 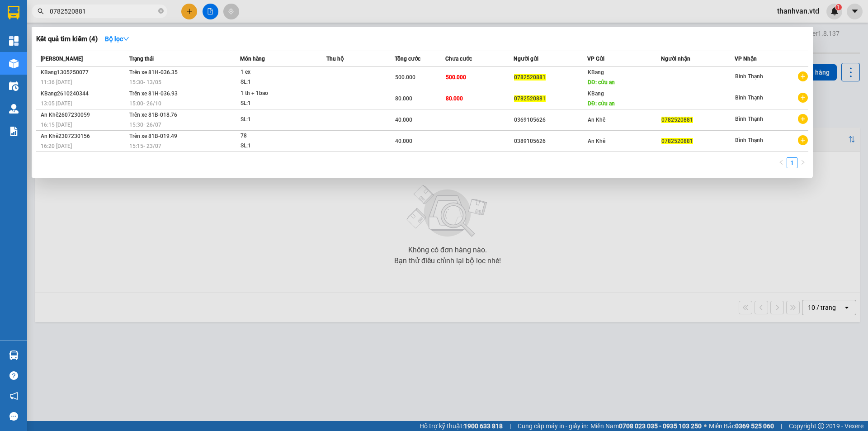 I want to click on img: logo-vxr, so click(x=13, y=13).